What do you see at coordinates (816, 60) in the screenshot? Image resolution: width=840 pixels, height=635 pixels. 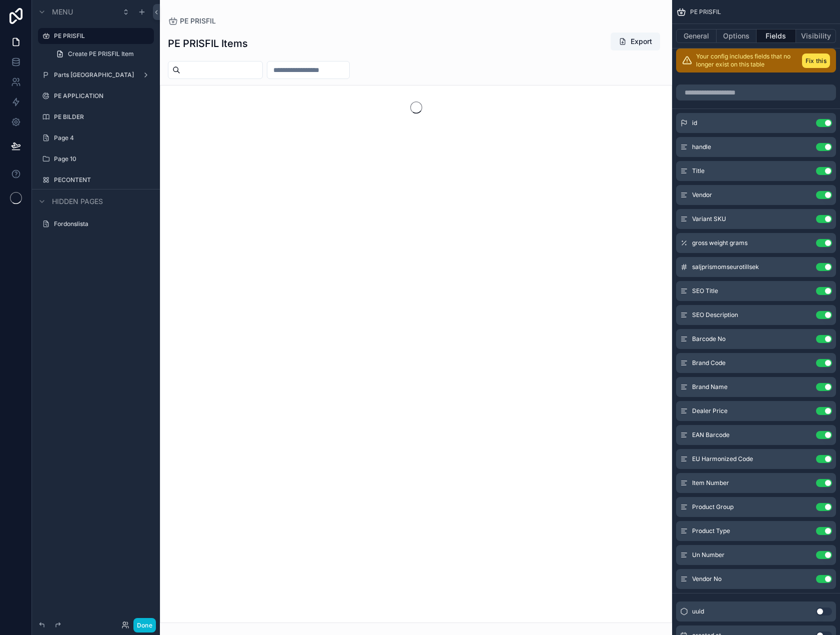 I see `button: Fix this` at bounding box center [816, 60].